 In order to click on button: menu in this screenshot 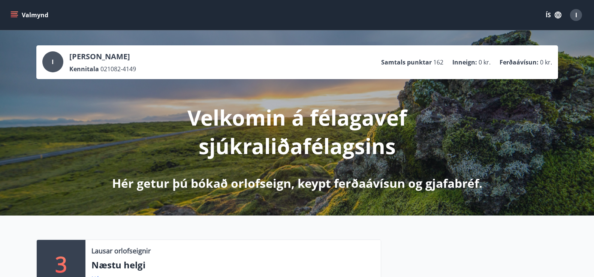, I will do `click(30, 15)`.